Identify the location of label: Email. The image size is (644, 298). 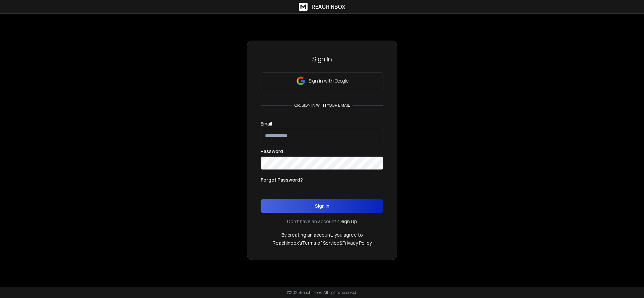
(266, 124).